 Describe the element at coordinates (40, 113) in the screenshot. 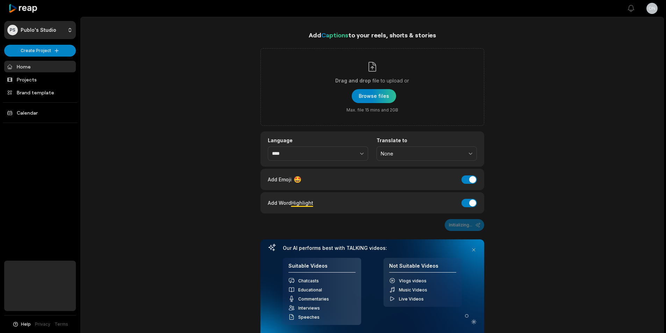

I see `a: Calendar` at that location.